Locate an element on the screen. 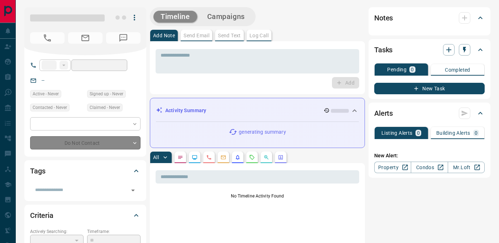 This screenshot has height=243, width=499. p: Completed is located at coordinates (458, 70).